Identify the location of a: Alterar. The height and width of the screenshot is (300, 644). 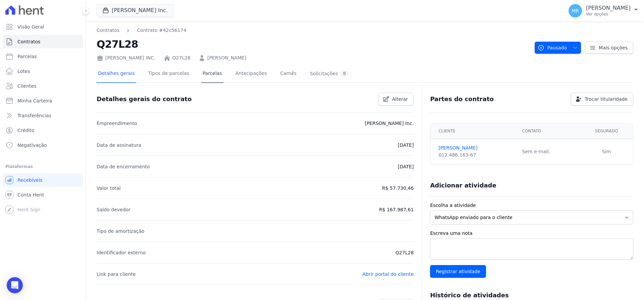
(396, 99).